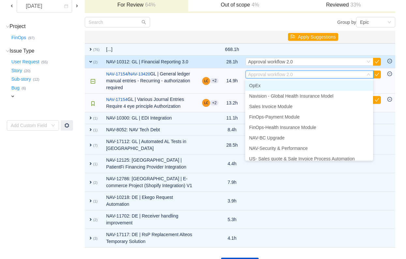 This screenshot has height=259, width=406. I want to click on small: (97), so click(31, 38).